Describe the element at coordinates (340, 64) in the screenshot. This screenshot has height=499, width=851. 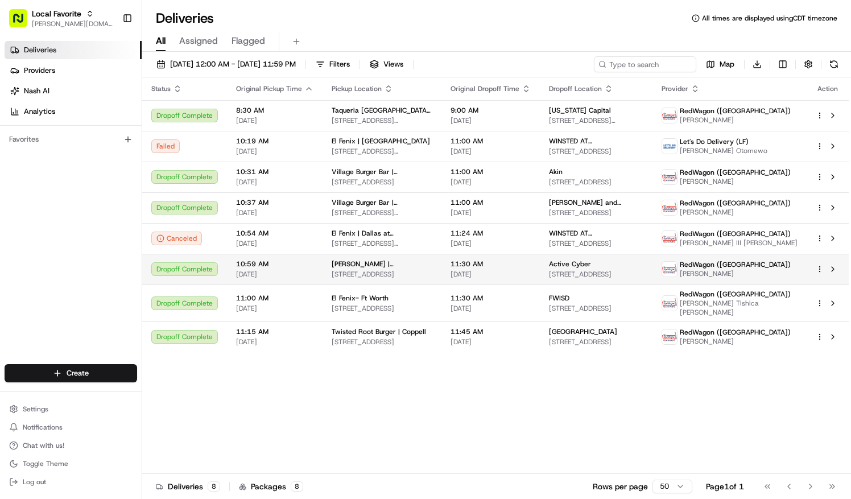
I see `span: Filters` at that location.